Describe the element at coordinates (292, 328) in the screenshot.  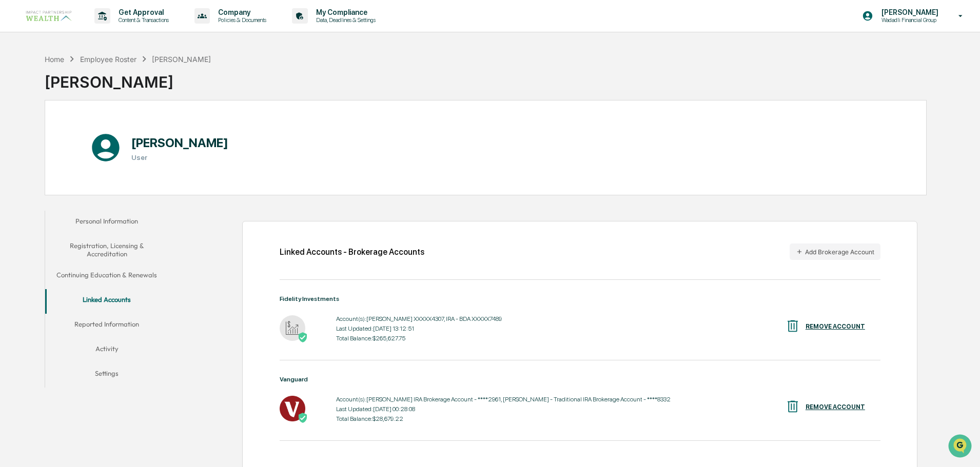
I see `img: Fidelity Investments - Active` at that location.